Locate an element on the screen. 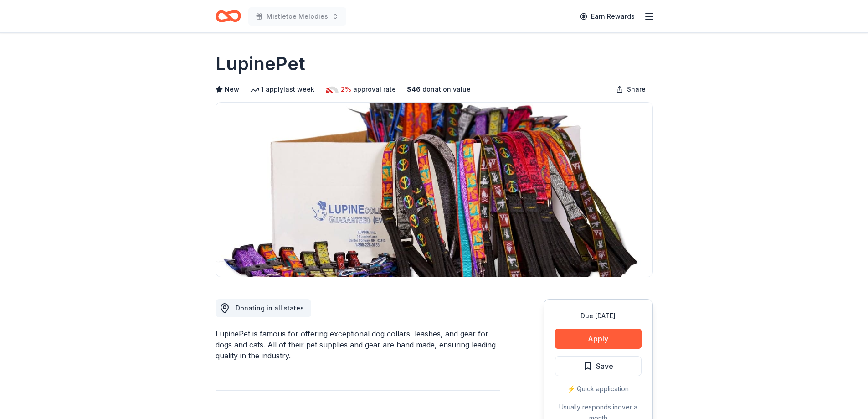 The height and width of the screenshot is (419, 868). span: Save is located at coordinates (604, 366).